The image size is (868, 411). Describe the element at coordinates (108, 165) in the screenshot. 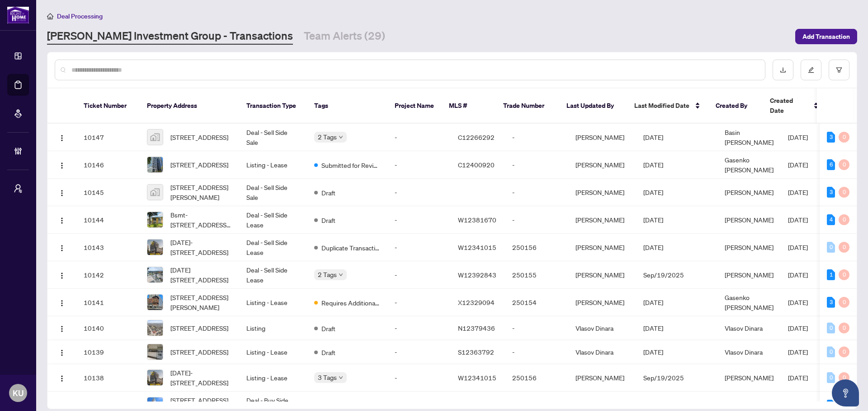

I see `td: 10146` at that location.